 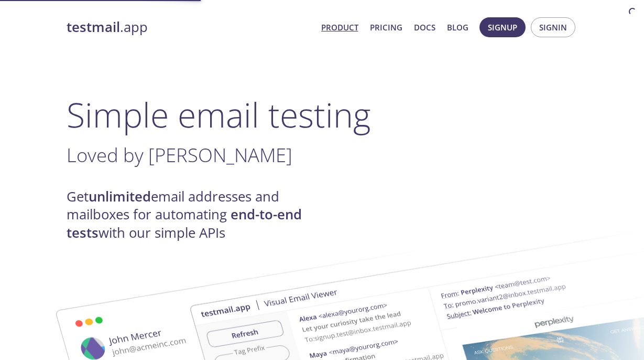 What do you see at coordinates (184, 223) in the screenshot?
I see `strong: end-to-end tests` at bounding box center [184, 223].